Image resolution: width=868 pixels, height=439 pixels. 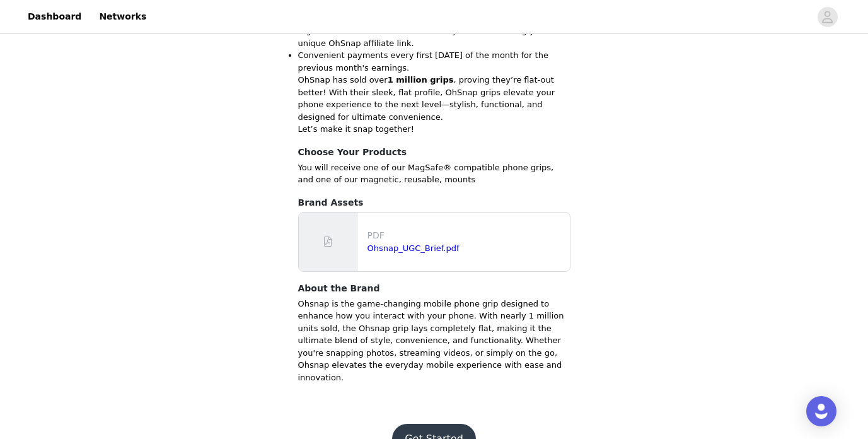 What do you see at coordinates (434, 173) in the screenshot?
I see `p: You will receive one of our MagSafe® compatible phone grips, and one of our magnetic, reusable, m...` at bounding box center [434, 173].